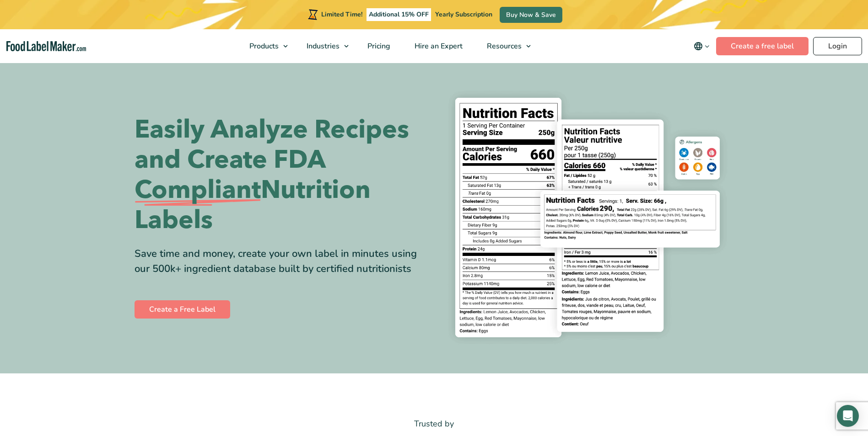  Describe the element at coordinates (505, 46) in the screenshot. I see `a: Resources` at that location.